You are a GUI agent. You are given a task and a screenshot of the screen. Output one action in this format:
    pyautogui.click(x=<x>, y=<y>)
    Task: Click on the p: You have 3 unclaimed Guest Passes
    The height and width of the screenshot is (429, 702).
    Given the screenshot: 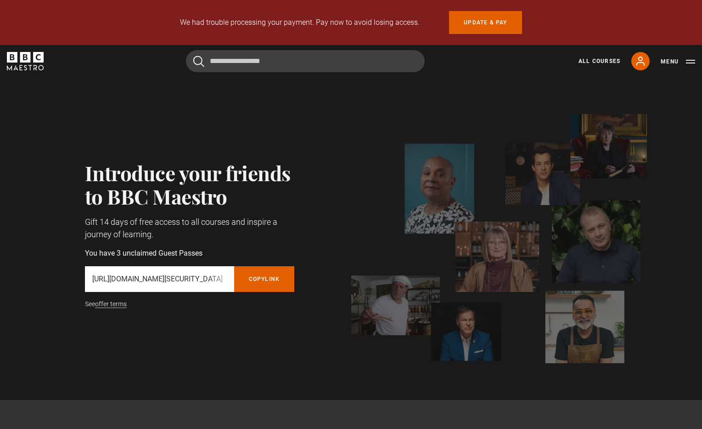 What is the action you would take?
    pyautogui.click(x=190, y=253)
    